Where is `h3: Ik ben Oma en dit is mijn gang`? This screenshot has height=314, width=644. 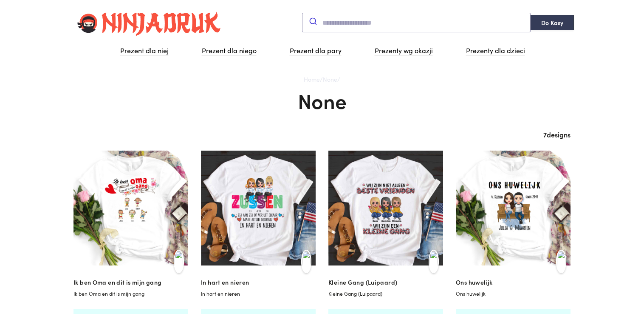 h3: Ik ben Oma en dit is mijn gang is located at coordinates (131, 282).